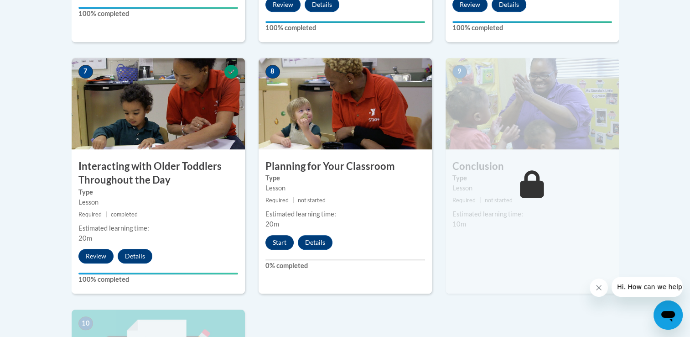 This screenshot has width=690, height=337. Describe the element at coordinates (86, 323) in the screenshot. I see `span: 10` at that location.